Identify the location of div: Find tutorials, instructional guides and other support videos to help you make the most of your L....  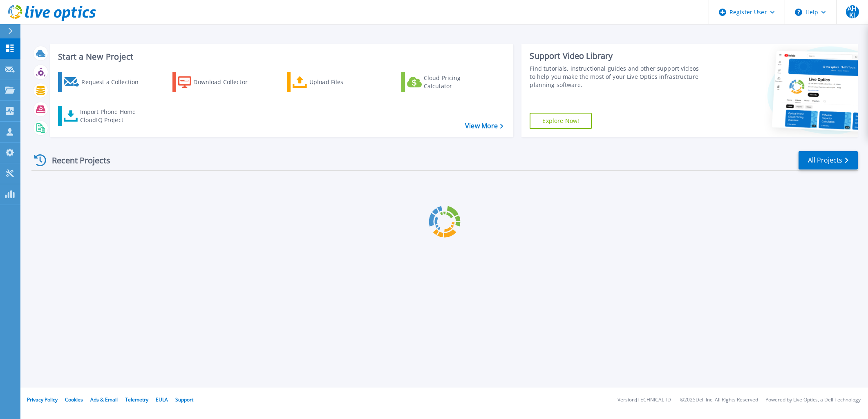
(616, 77).